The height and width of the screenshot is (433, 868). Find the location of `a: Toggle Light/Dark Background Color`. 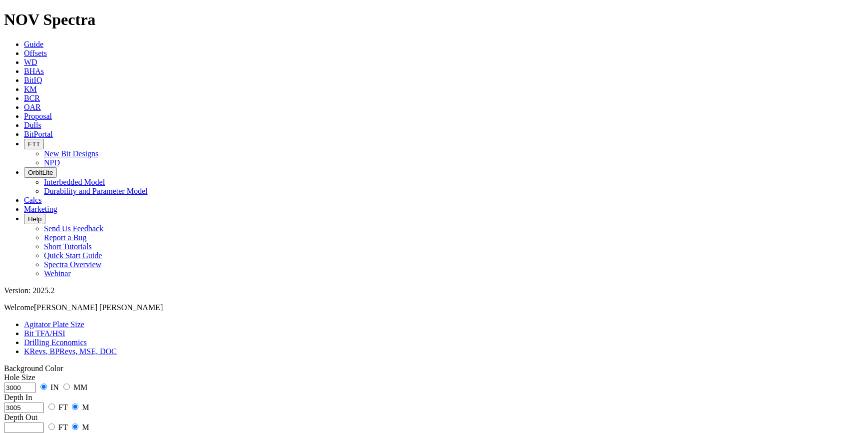

a: Toggle Light/Dark Background Color is located at coordinates (34, 368).